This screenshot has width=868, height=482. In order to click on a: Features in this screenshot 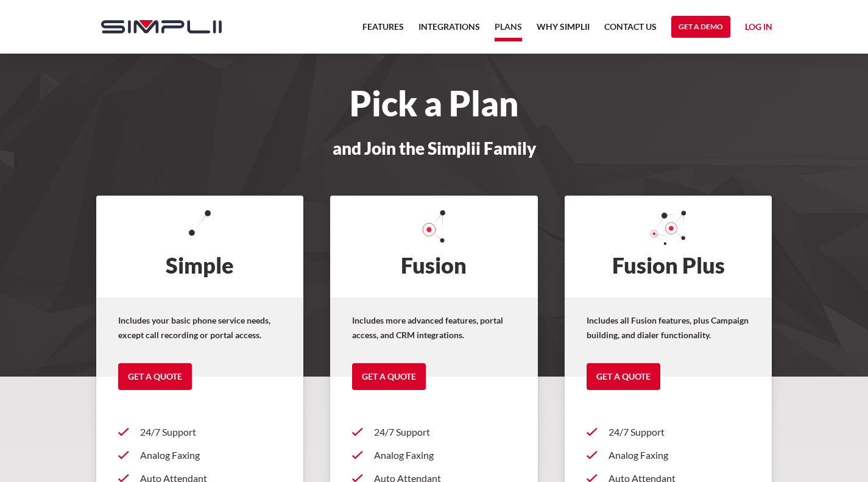, I will do `click(383, 31)`.